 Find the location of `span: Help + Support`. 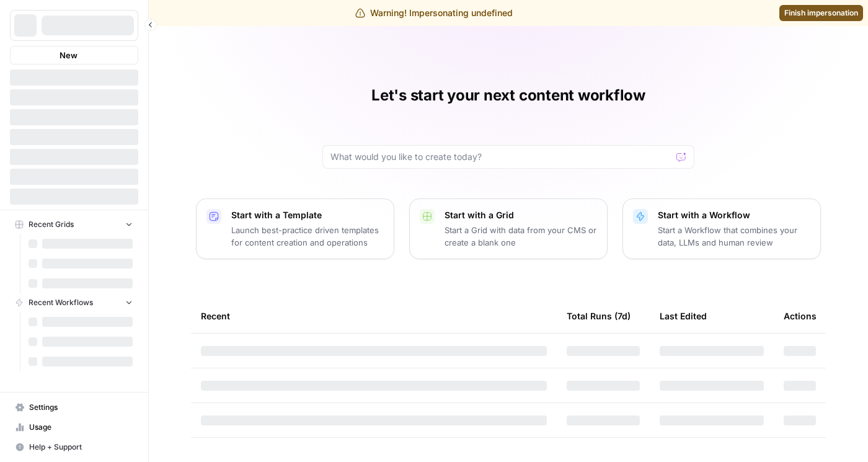

span: Help + Support is located at coordinates (80, 447).